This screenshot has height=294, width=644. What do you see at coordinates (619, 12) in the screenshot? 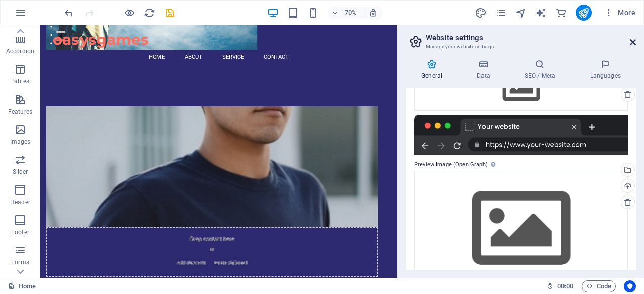
I see `button: More` at bounding box center [619, 12].